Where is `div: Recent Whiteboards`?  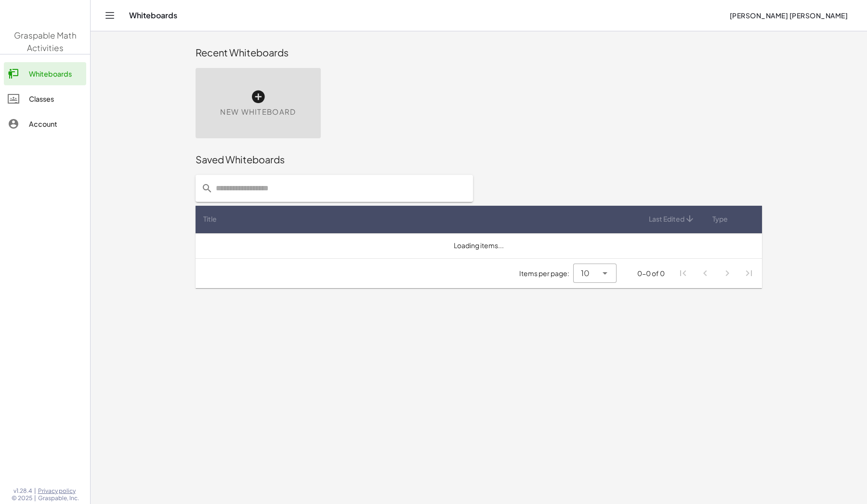
div: Recent Whiteboards is located at coordinates (479, 53).